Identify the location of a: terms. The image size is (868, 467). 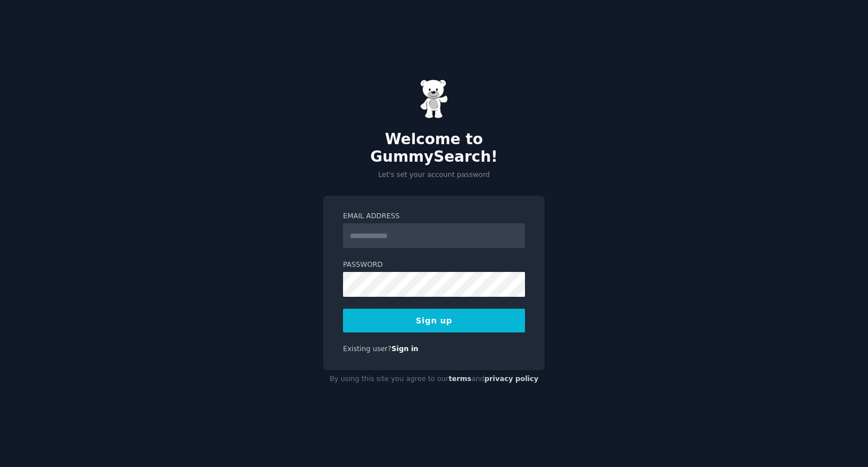
(460, 378).